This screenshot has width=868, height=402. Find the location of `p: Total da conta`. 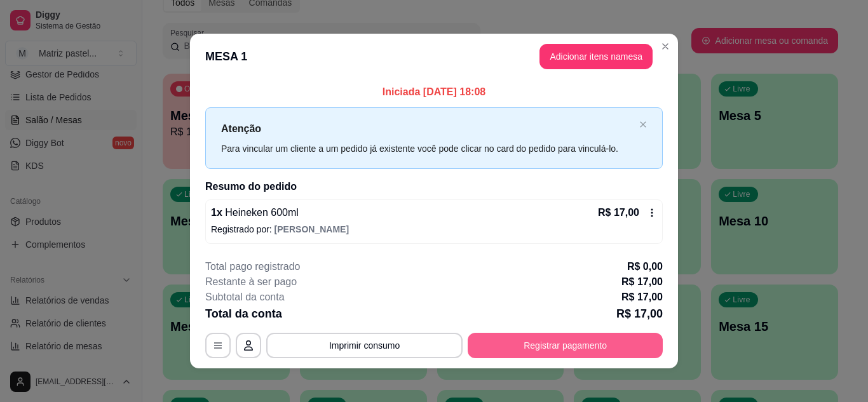

p: Total da conta is located at coordinates (243, 313).